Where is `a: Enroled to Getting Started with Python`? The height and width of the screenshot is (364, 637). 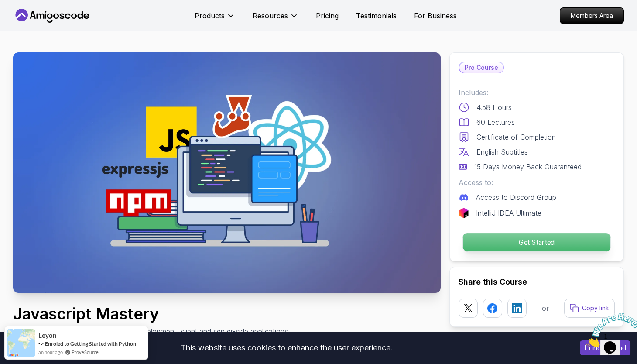 a: Enroled to Getting Started with Python is located at coordinates (90, 343).